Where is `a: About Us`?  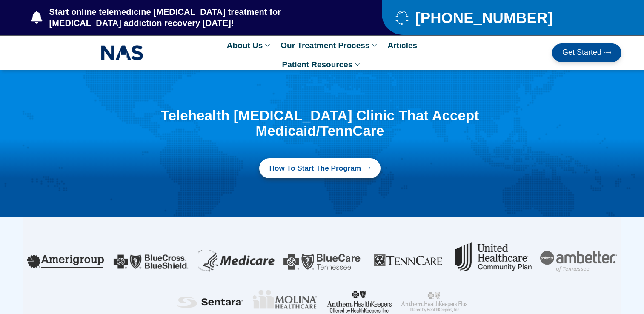 a: About Us is located at coordinates (249, 45).